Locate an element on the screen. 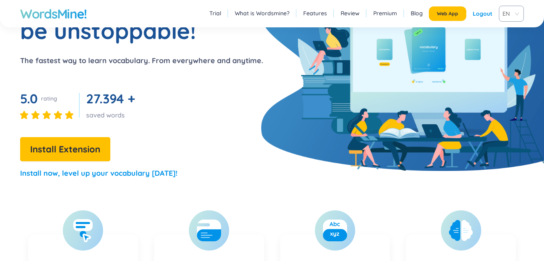  a: Premium is located at coordinates (385, 13).